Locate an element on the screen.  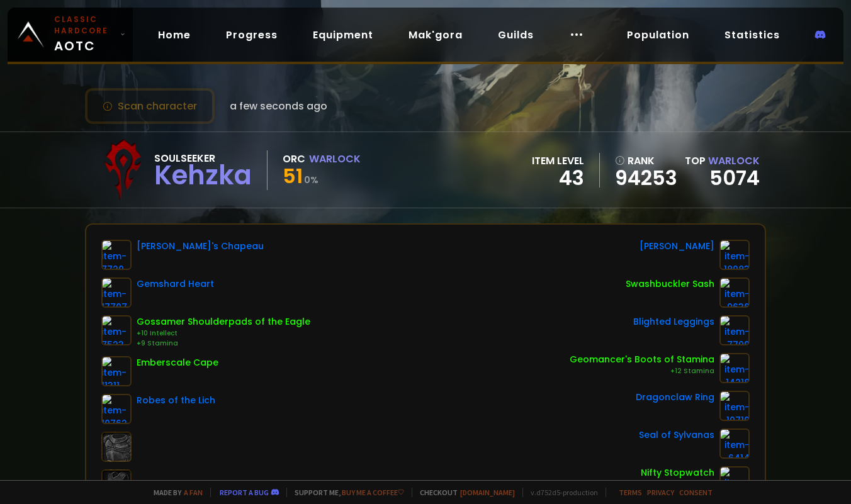
small: 0 % is located at coordinates (311, 180).